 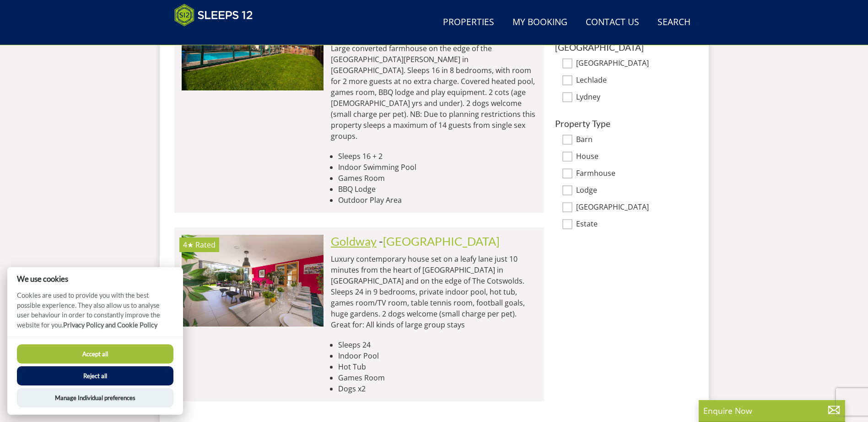 What do you see at coordinates (188, 245) in the screenshot?
I see `span: Goldway has a 4 star rating under the Quality in Tourism Scheme` at bounding box center [188, 245].